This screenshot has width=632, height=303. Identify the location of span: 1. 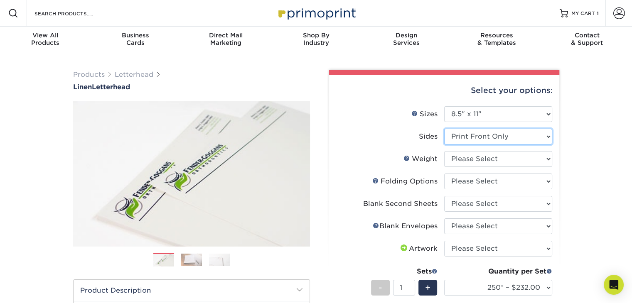
(597, 13).